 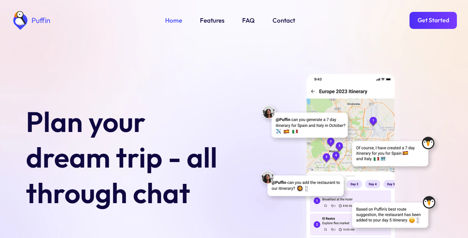 What do you see at coordinates (31, 20) in the screenshot?
I see `a: home` at bounding box center [31, 20].